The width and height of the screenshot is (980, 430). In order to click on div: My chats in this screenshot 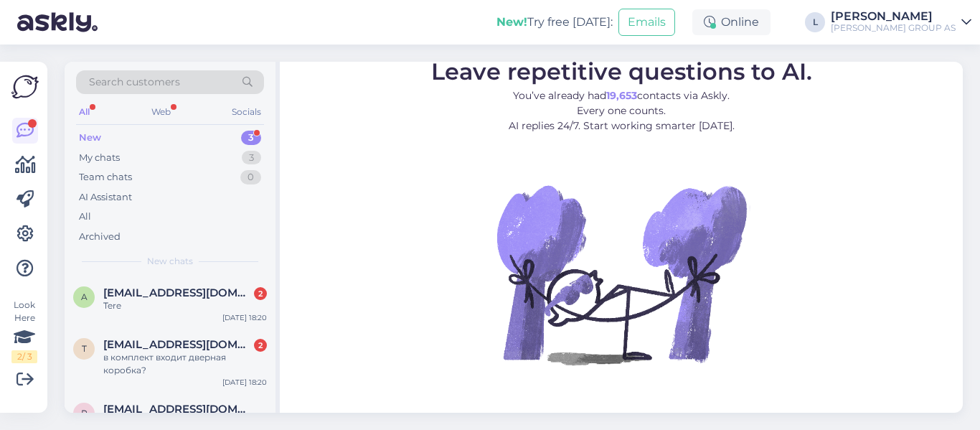, I will do `click(99, 158)`.